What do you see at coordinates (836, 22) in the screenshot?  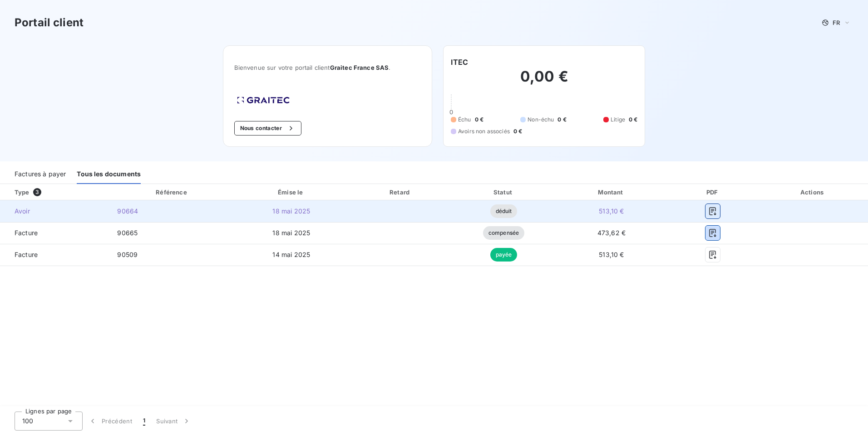 I see `span: FR` at bounding box center [836, 22].